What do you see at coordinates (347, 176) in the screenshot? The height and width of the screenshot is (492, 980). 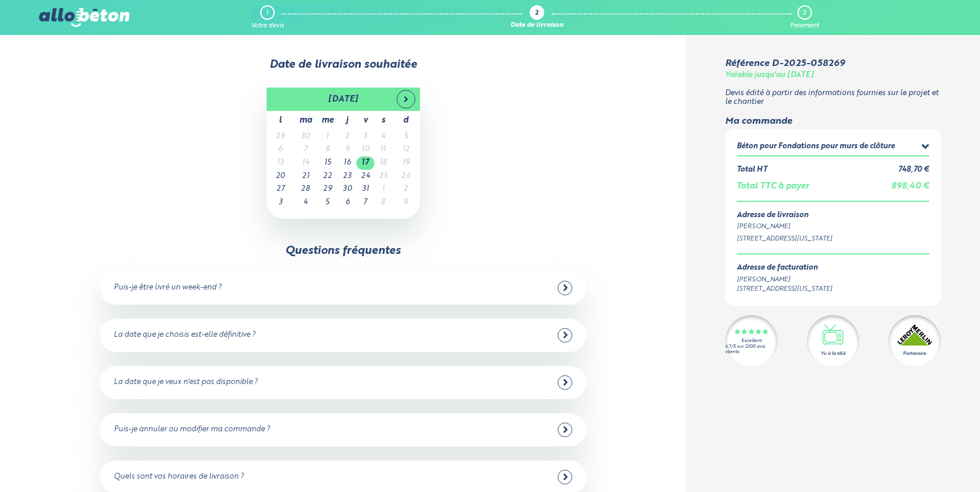 I see `td: 23` at bounding box center [347, 176].